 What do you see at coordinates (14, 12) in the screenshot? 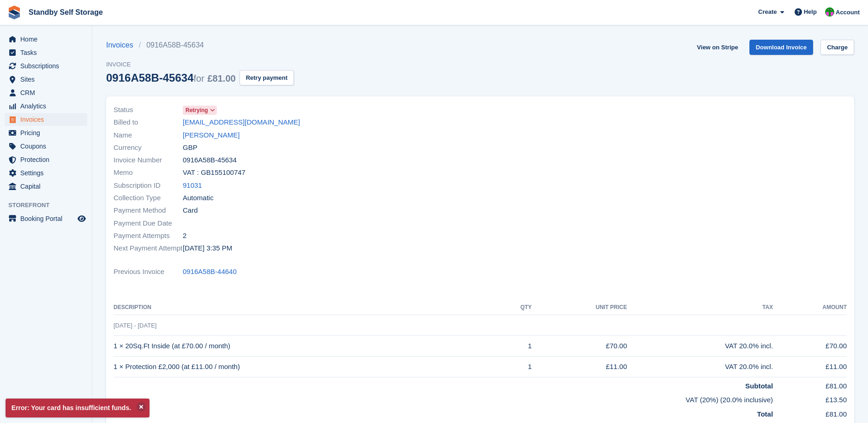
I see `img: stora-icon-8386f47178a22dfd0bd8f6a31ec36ba5ce8667c1dd55bd0f319d3a0aa187defe.svg` at bounding box center [14, 12].